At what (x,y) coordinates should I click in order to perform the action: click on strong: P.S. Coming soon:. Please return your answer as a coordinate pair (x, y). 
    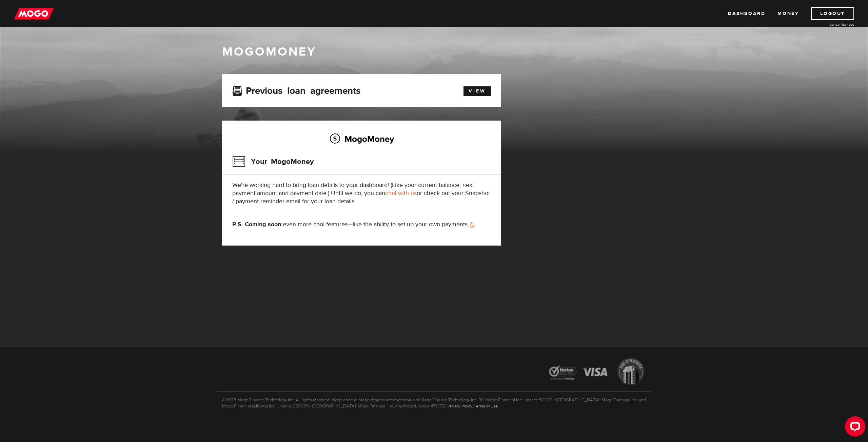
    Looking at the image, I should click on (258, 224).